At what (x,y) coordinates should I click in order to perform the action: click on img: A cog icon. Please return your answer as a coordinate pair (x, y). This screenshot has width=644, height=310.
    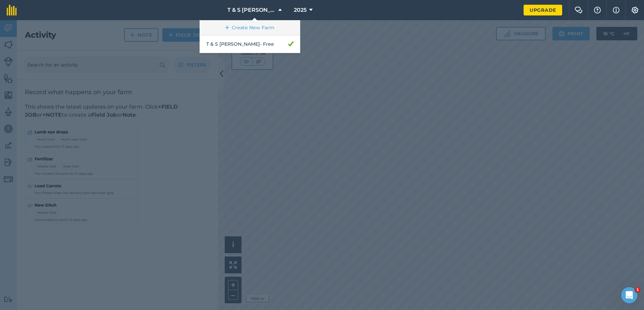
    Looking at the image, I should click on (635, 10).